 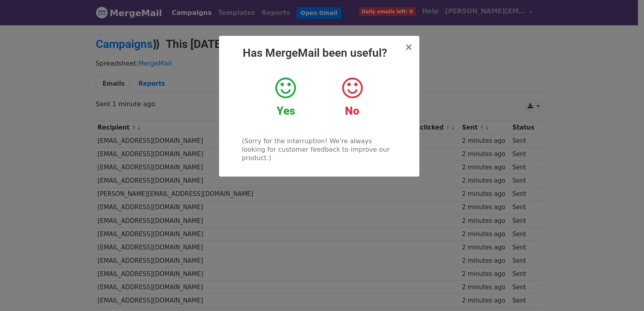 What do you see at coordinates (408, 47) in the screenshot?
I see `button: Close` at bounding box center [408, 47].